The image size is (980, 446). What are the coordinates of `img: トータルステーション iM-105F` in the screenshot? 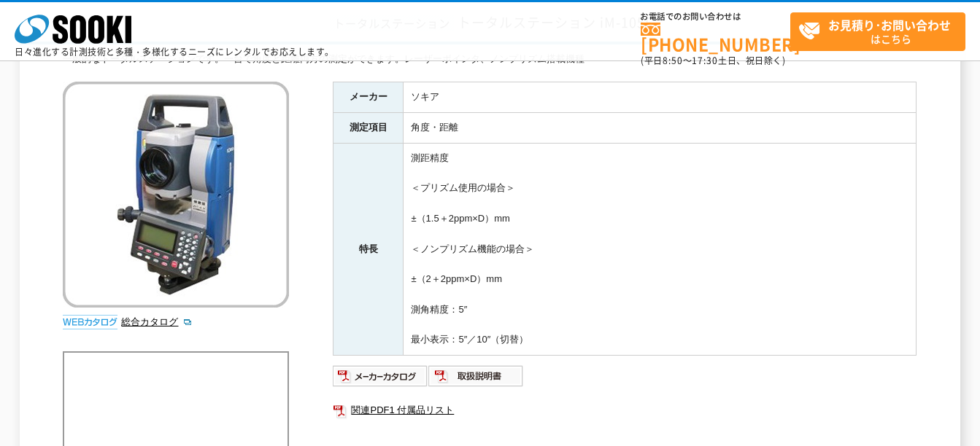 It's located at (176, 194).